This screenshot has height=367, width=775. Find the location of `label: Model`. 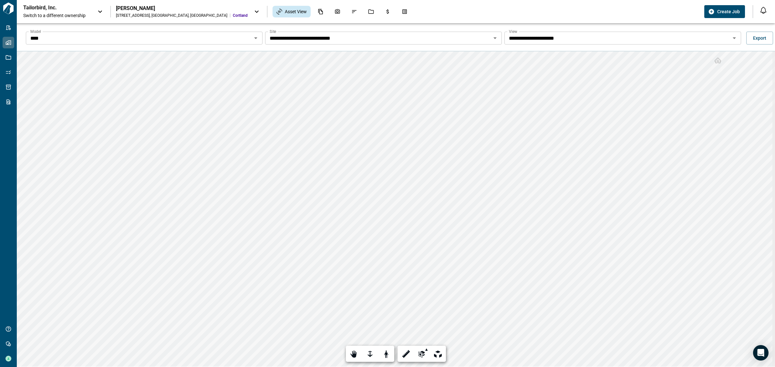

label: Model is located at coordinates (36, 31).